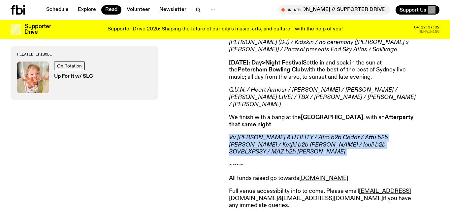 This screenshot has height=212, width=450. What do you see at coordinates (324, 121) in the screenshot?
I see `p: We finish with a bang at the , with an .` at bounding box center [324, 121].